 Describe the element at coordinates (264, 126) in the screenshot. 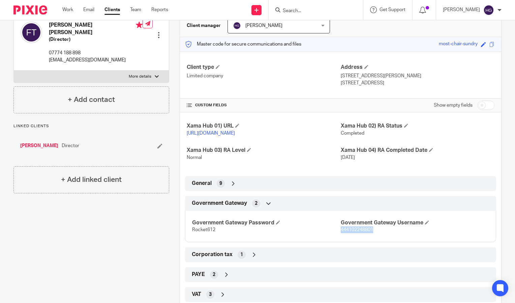

I see `h4: Xama Hub 01) URL` at that location.